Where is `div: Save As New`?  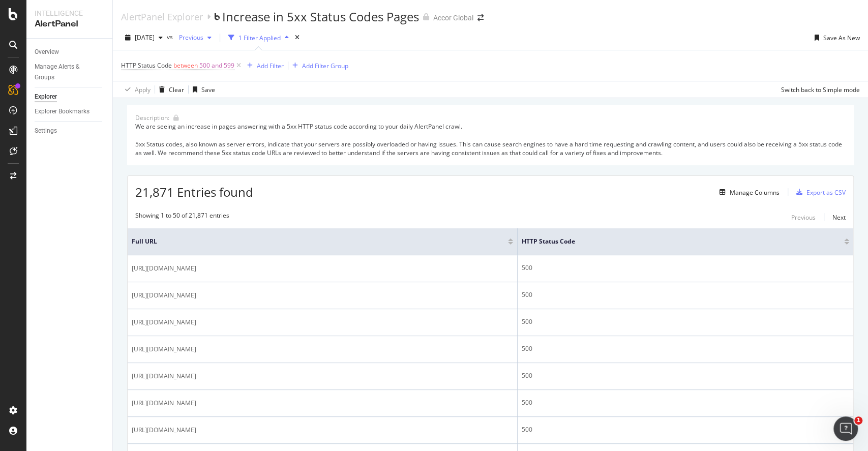 div: Save As New is located at coordinates (842, 37).